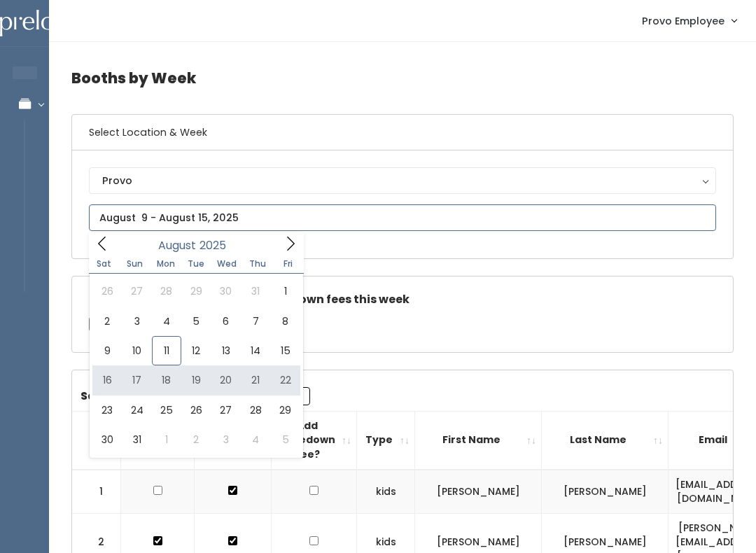  I want to click on span: August 16, 2025, so click(107, 380).